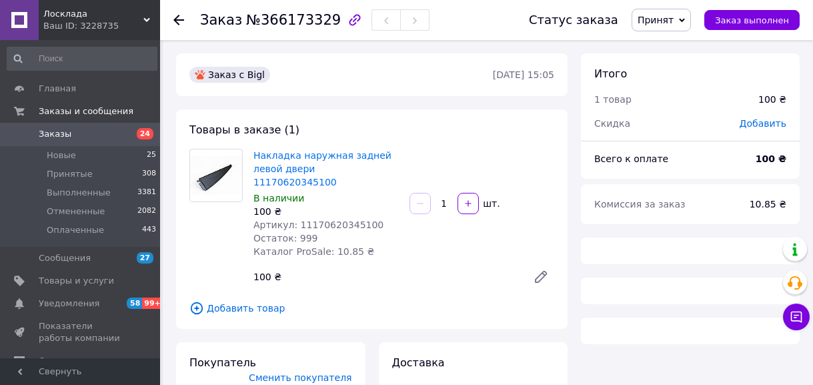 This screenshot has height=385, width=813. What do you see at coordinates (76, 281) in the screenshot?
I see `span: Товары и услуги` at bounding box center [76, 281].